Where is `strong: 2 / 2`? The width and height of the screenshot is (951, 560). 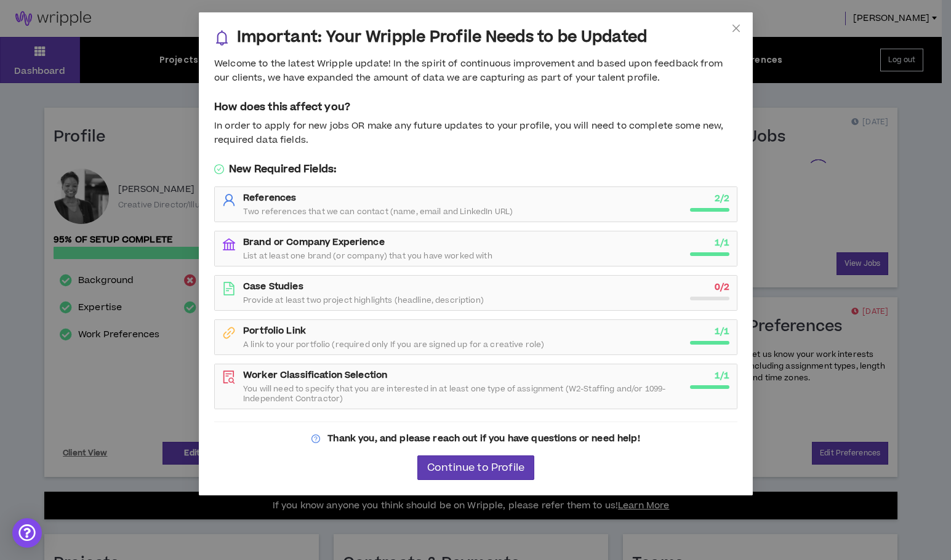 strong: 2 / 2 is located at coordinates (722, 198).